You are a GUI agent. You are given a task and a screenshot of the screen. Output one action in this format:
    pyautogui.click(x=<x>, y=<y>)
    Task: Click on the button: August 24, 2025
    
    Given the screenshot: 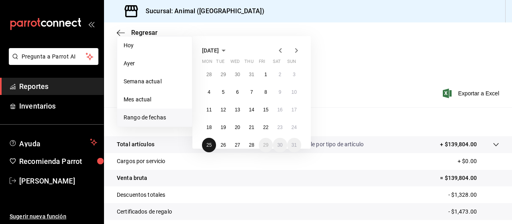 What is the action you would take?
    pyautogui.click(x=294, y=127)
    